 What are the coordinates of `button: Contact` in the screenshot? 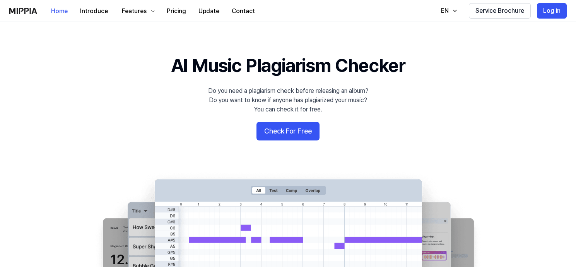 It's located at (243, 11).